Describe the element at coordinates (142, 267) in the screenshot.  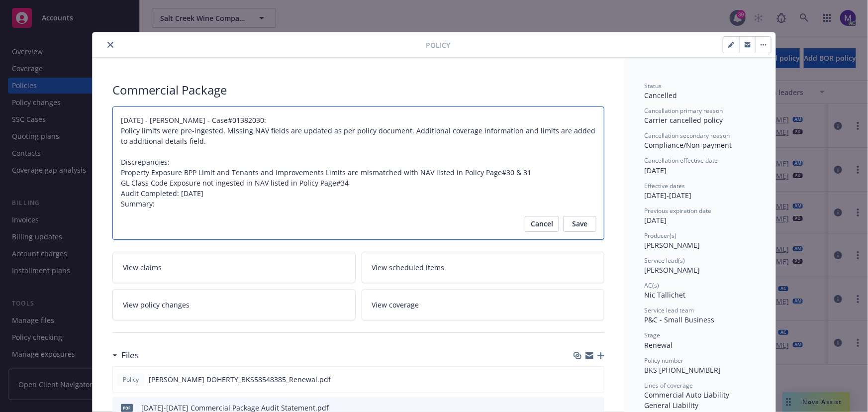
I see `span: View claims` at that location.